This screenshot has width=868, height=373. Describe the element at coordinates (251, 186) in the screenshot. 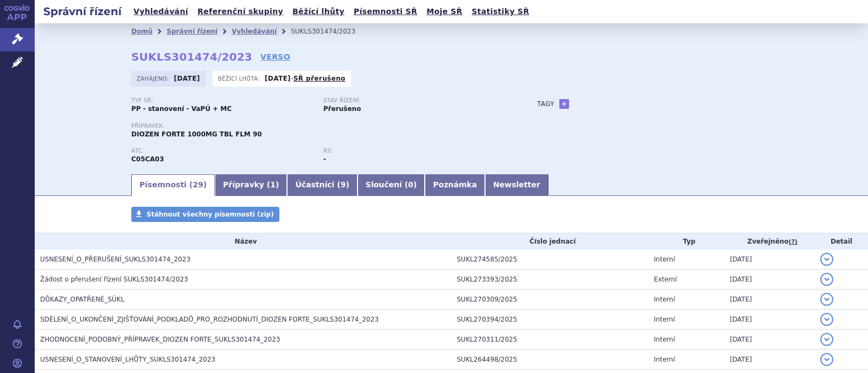

I see `a: Přípravky (1)` at that location.